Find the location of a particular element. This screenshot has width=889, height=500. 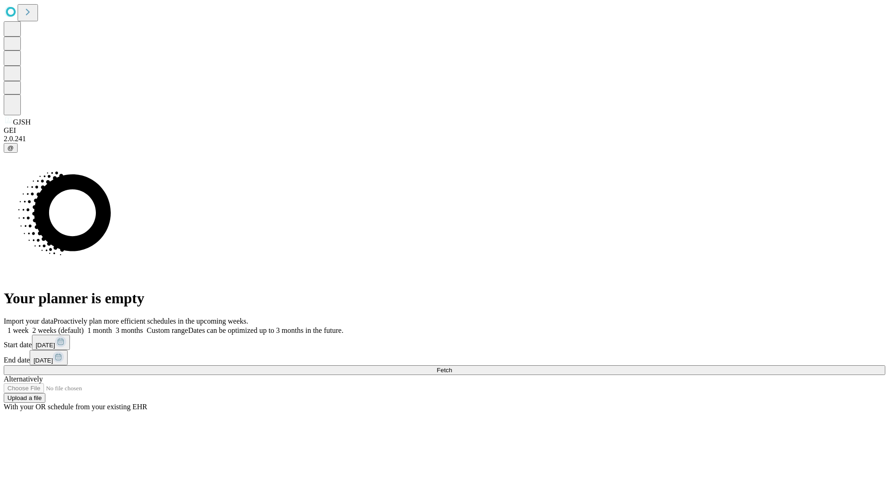

span: 1 week is located at coordinates (18, 330).